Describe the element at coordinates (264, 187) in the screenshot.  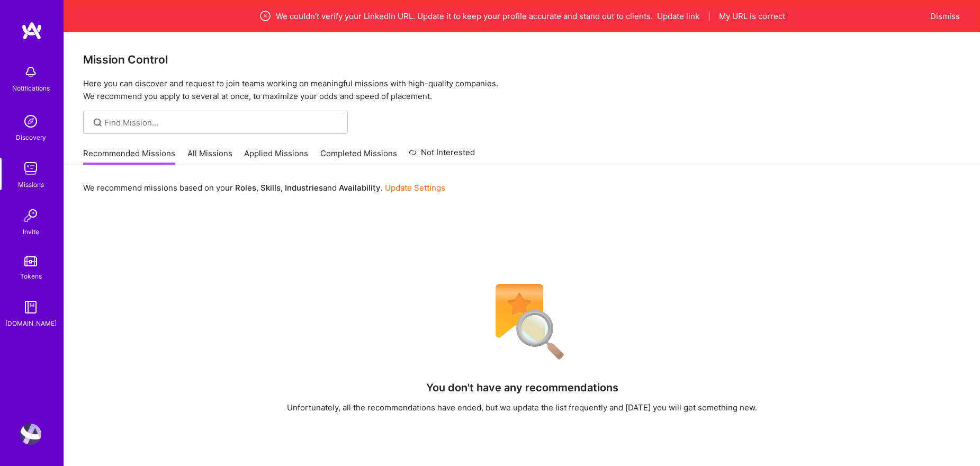
I see `p: We recommend missions based on your , , and .` at that location.